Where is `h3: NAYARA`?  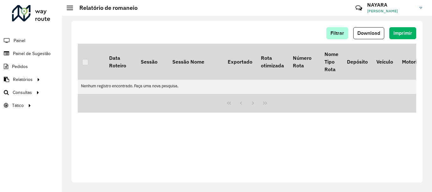 h3: NAYARA is located at coordinates (391, 5).